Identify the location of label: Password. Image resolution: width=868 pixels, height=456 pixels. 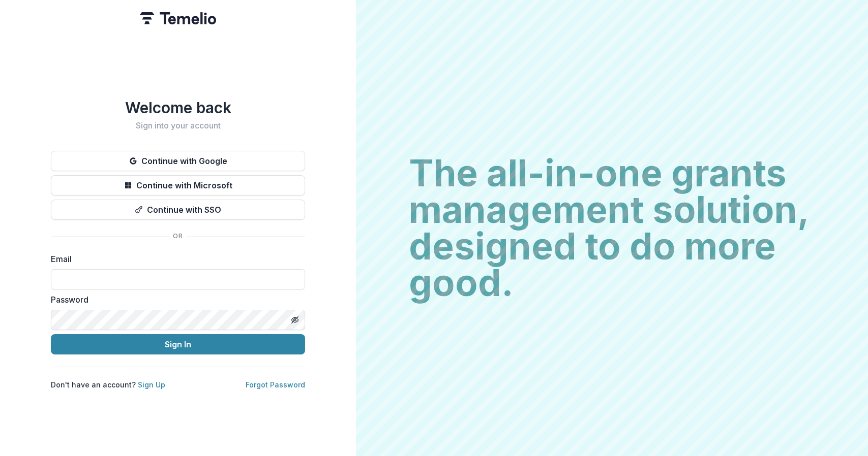
(175, 300).